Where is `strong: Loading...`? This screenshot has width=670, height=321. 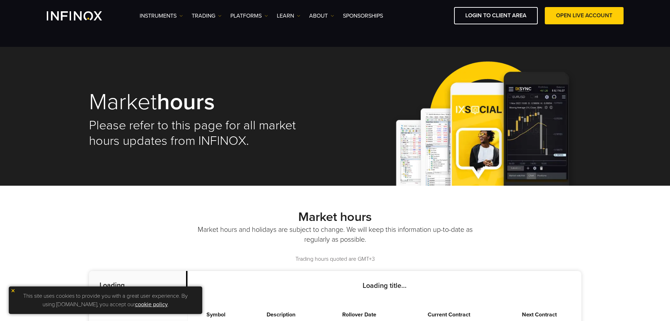 strong: Loading... is located at coordinates (115, 285).